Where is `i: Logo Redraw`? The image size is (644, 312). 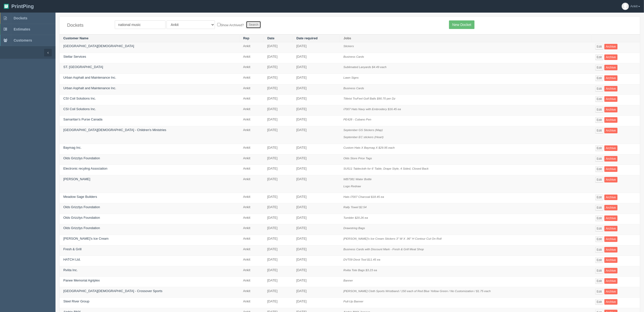
i: Logo Redraw is located at coordinates (352, 186).